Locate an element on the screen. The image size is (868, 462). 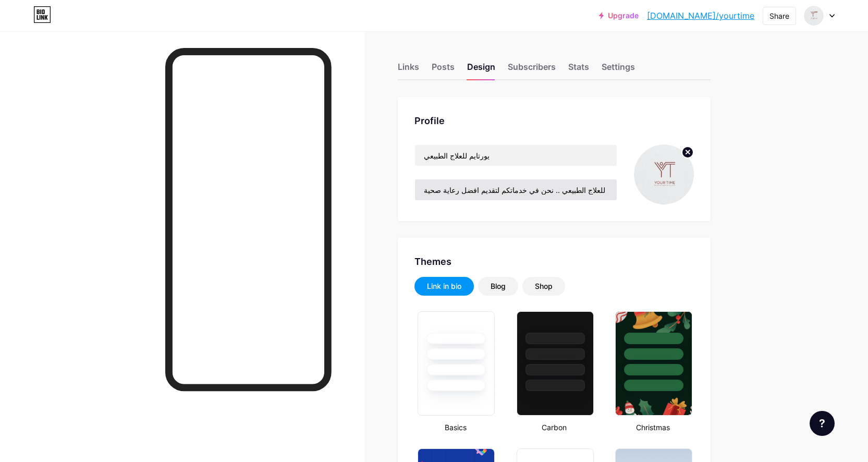
div: Stats is located at coordinates (579, 70).